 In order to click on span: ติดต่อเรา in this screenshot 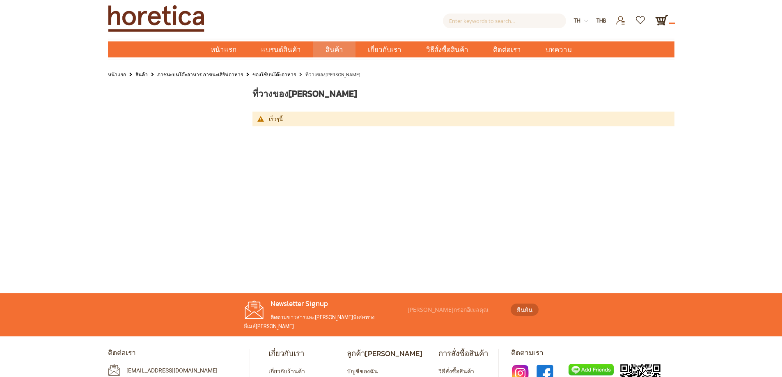, I will do `click(507, 50)`.